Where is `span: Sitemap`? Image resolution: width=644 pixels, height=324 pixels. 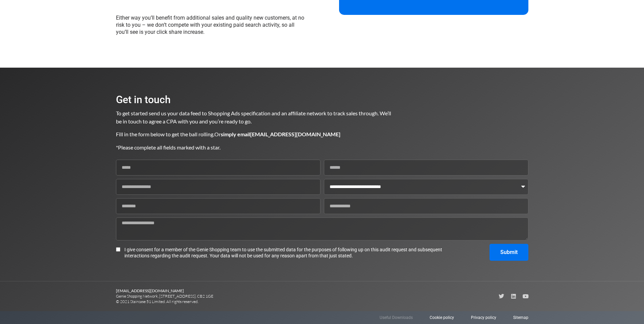 span: Sitemap is located at coordinates (521, 318).